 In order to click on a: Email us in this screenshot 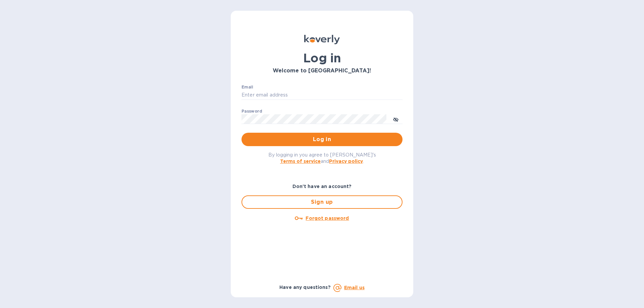, I will do `click(354, 287)`.